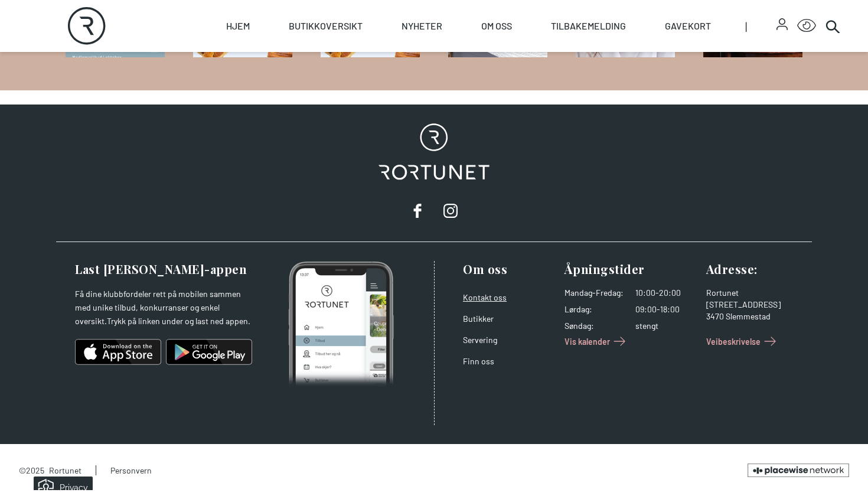  Describe the element at coordinates (733, 341) in the screenshot. I see `span: Veibeskrivelse` at that location.